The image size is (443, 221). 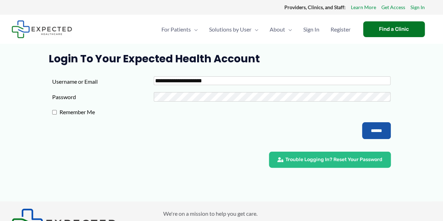 What do you see at coordinates (394, 29) in the screenshot?
I see `div: Find a Clinic` at bounding box center [394, 29].